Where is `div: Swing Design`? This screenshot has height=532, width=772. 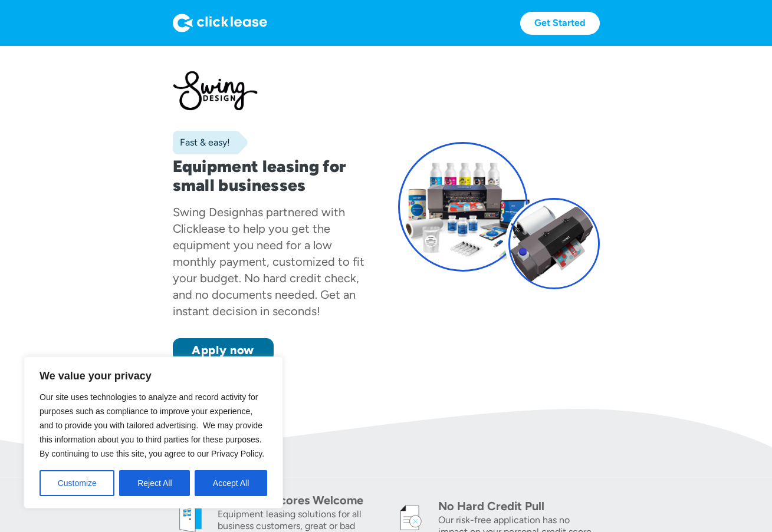 div: Swing Design is located at coordinates (209, 212).